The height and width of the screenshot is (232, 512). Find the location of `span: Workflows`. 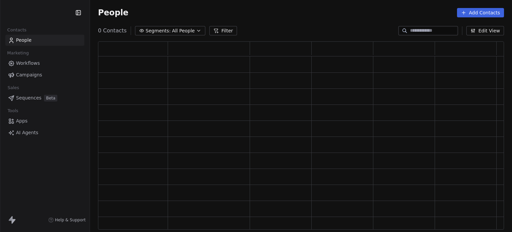

span: Workflows is located at coordinates (28, 63).